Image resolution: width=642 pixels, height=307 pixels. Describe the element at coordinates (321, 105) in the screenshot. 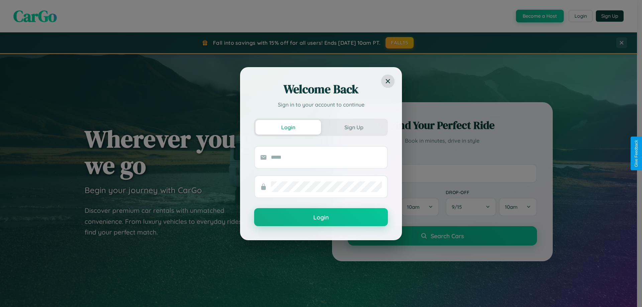

I see `p: Sign in to your account to continue` at that location.